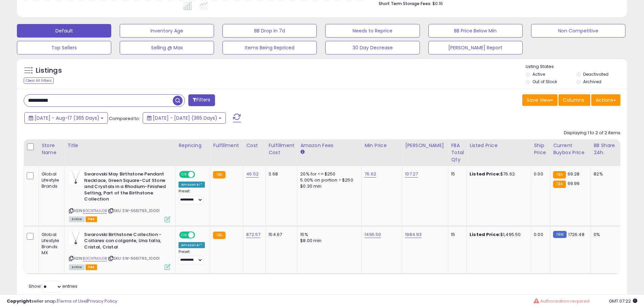  Describe the element at coordinates (269, 48) in the screenshot. I see `button: Items Being Repriced` at that location.